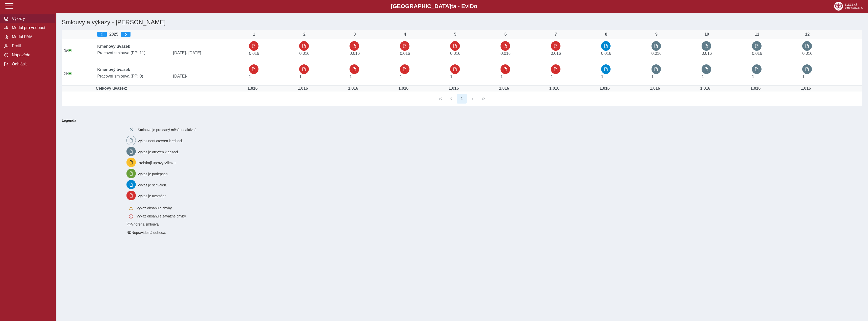  I want to click on span: D, so click(472, 6).